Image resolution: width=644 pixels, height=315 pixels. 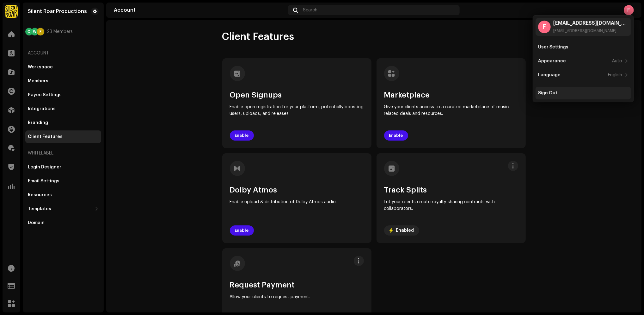 I want to click on div: Payee Settings, so click(x=45, y=95).